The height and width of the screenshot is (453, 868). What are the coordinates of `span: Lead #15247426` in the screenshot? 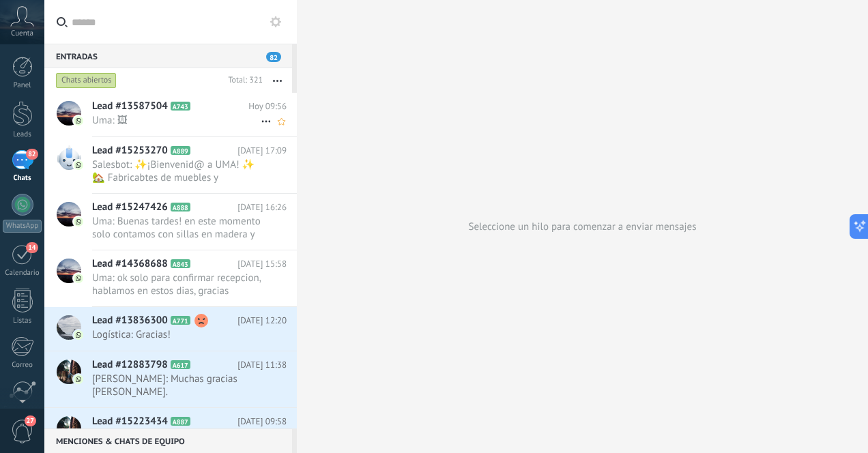 It's located at (129, 207).